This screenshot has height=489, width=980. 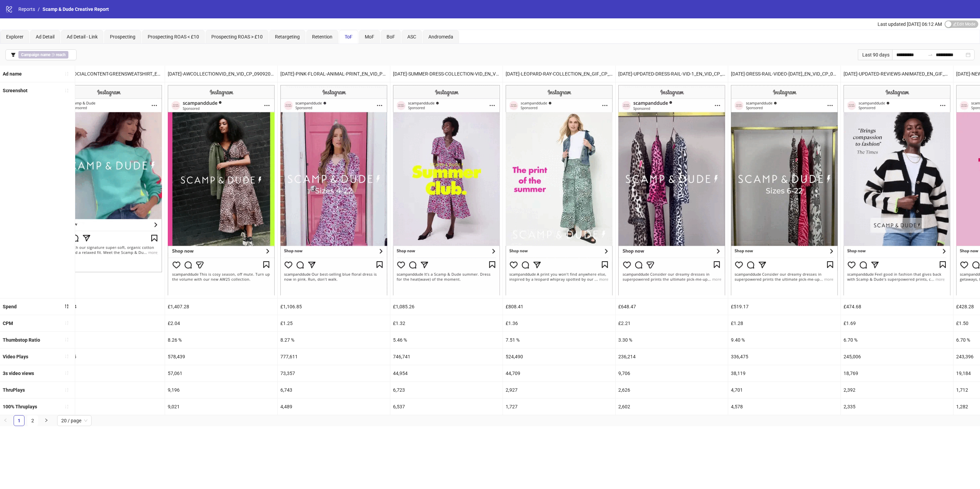 What do you see at coordinates (108, 74) in the screenshot?
I see `div: AD098-SOCIALCONTENT-GREENSWEATSHIRT_EN_VID_PP_22052025_F_CC_SC24_USP11_SOCIALCONTENT` at bounding box center [108, 74].